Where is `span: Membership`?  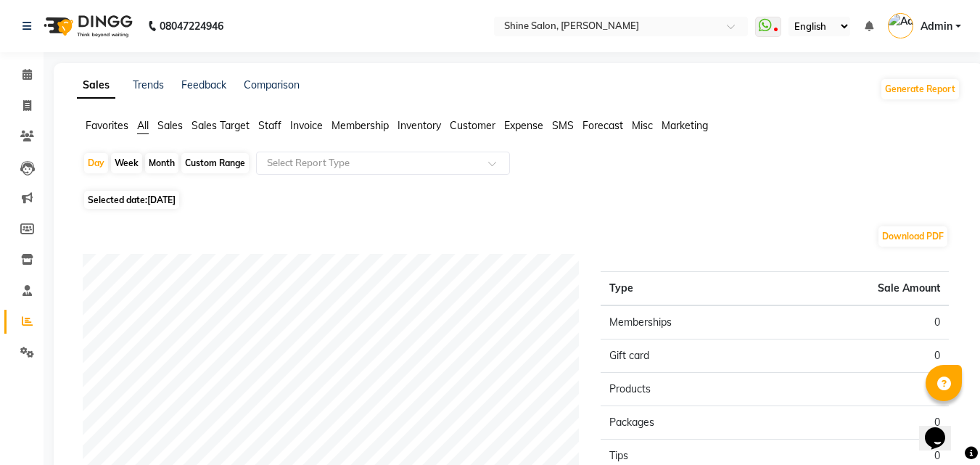 span: Membership is located at coordinates (360, 125).